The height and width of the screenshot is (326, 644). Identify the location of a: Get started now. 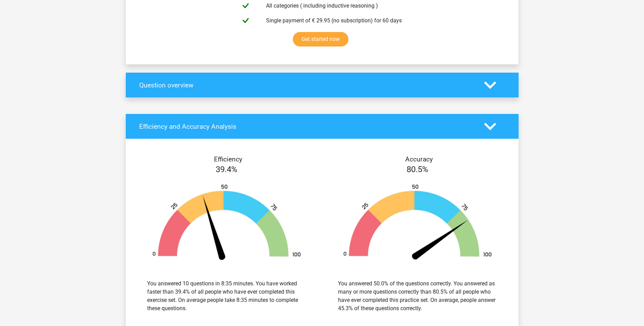
(320, 39).